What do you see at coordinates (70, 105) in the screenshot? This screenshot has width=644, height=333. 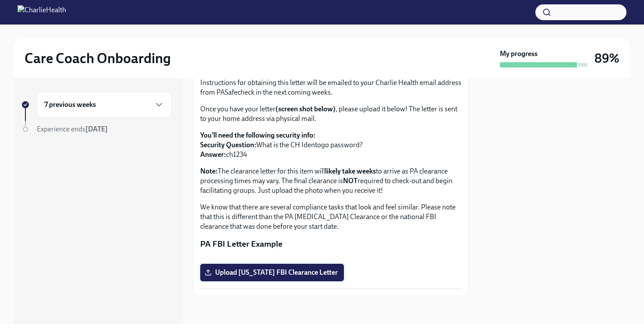 I see `h6: 7 previous weeks` at bounding box center [70, 105].